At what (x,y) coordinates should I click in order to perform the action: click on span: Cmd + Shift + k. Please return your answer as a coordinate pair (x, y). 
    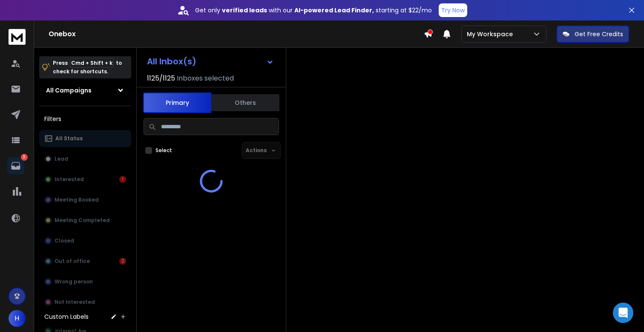
    Looking at the image, I should click on (92, 63).